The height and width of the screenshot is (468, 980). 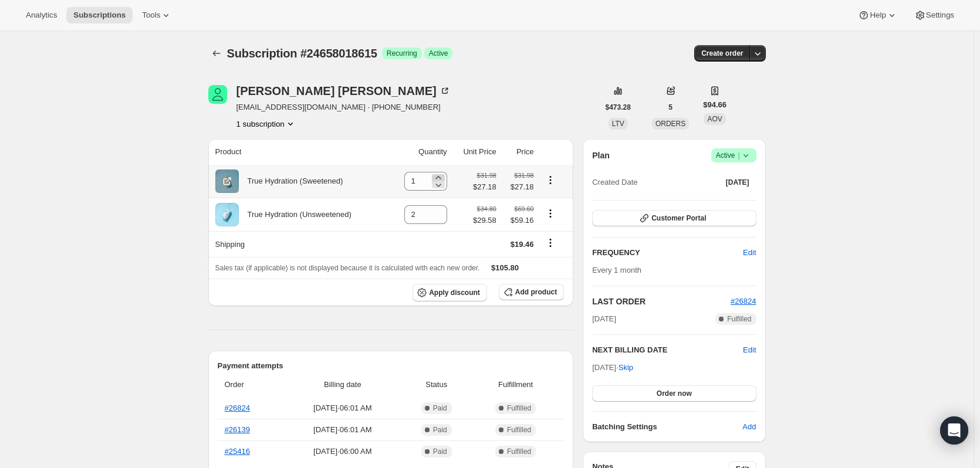 I want to click on span: Analytics, so click(x=41, y=15).